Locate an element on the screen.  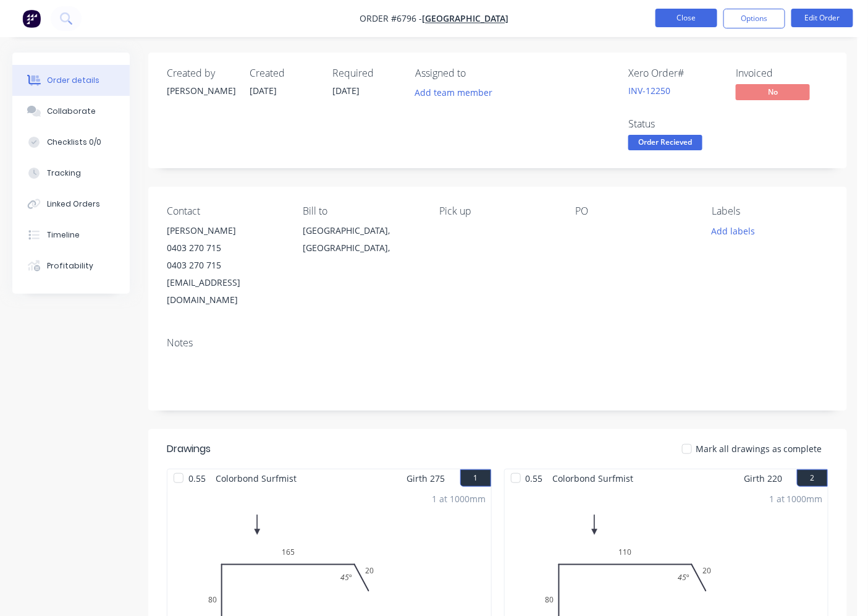
div: Created by is located at coordinates (201, 73).